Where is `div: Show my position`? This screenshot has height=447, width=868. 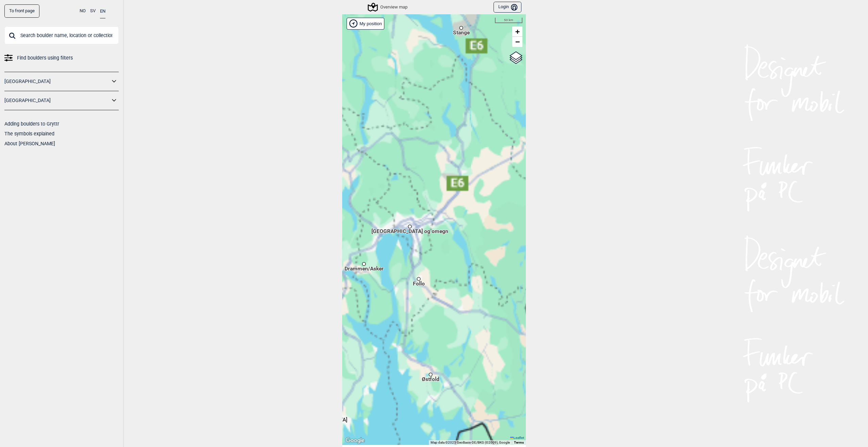 div: Show my position is located at coordinates (365, 24).